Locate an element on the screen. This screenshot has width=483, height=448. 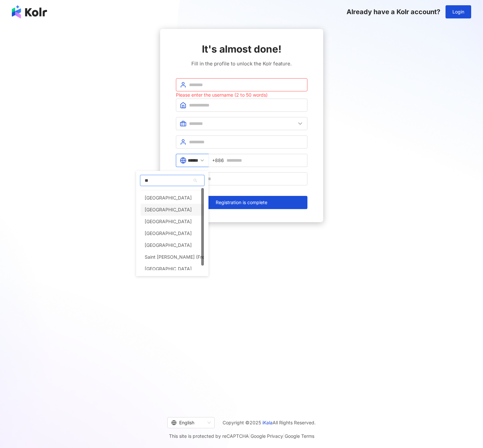
span: This site is protected by reCAPTCHA is located at coordinates (242, 436).